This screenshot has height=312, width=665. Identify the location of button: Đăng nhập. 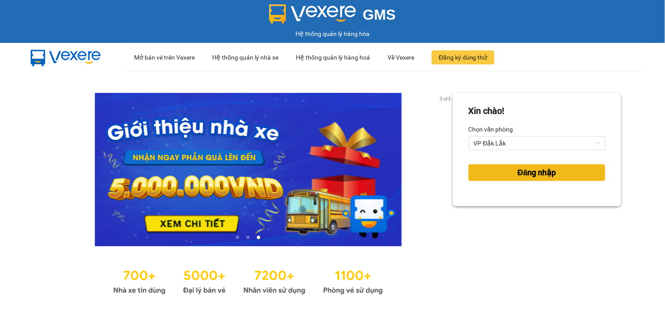
(537, 173).